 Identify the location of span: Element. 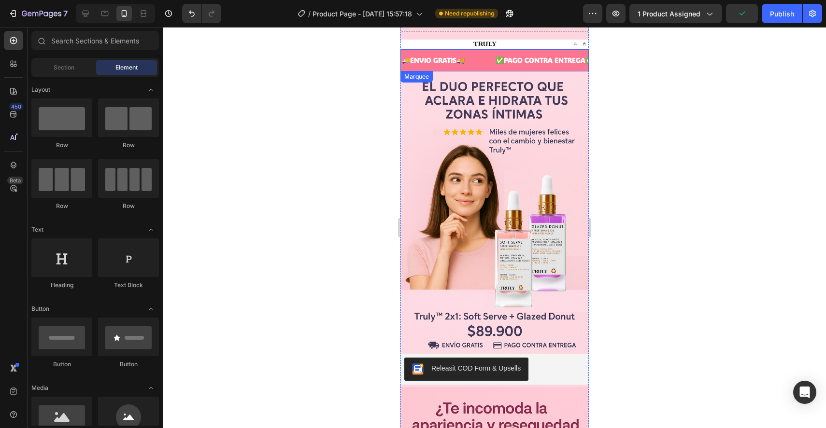
(126, 68).